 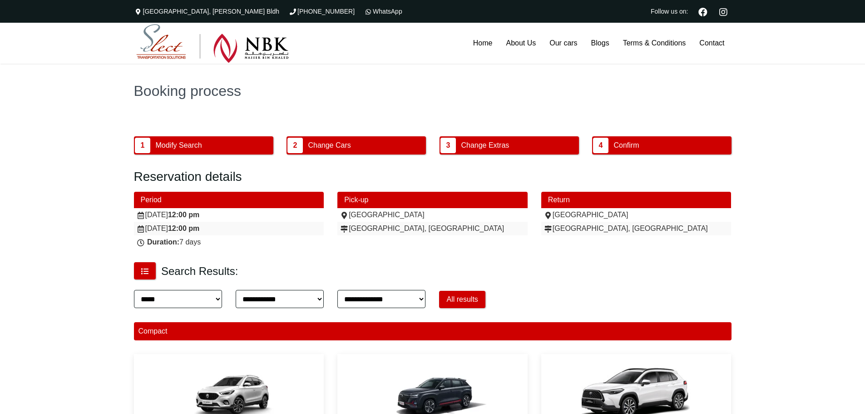 What do you see at coordinates (143, 145) in the screenshot?
I see `span: 1` at bounding box center [143, 145].